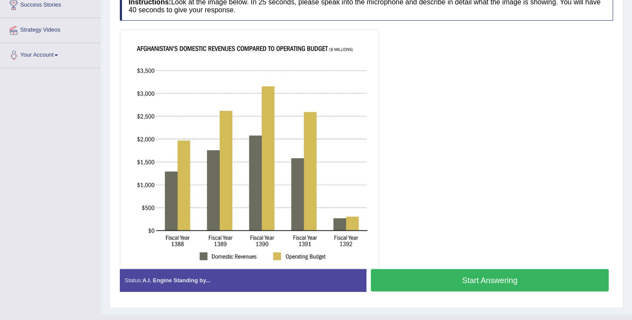 The height and width of the screenshot is (320, 632). Describe the element at coordinates (50, 29) in the screenshot. I see `a: Strategy Videos` at that location.